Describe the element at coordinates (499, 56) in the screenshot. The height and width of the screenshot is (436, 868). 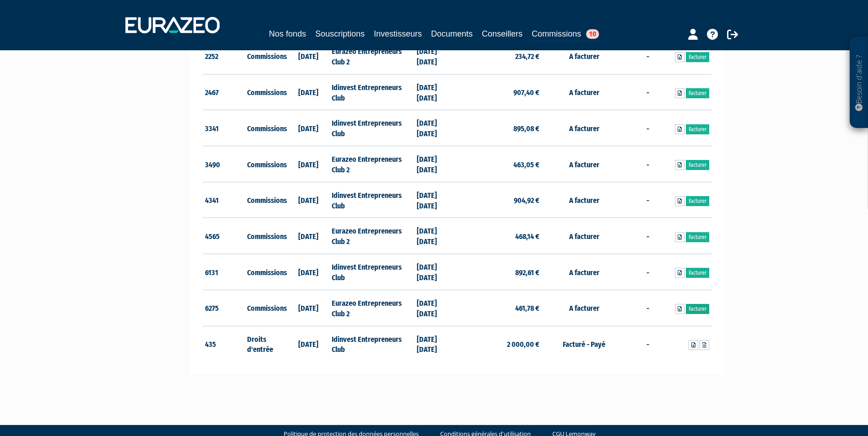
I see `td: 234,72 €` at that location.